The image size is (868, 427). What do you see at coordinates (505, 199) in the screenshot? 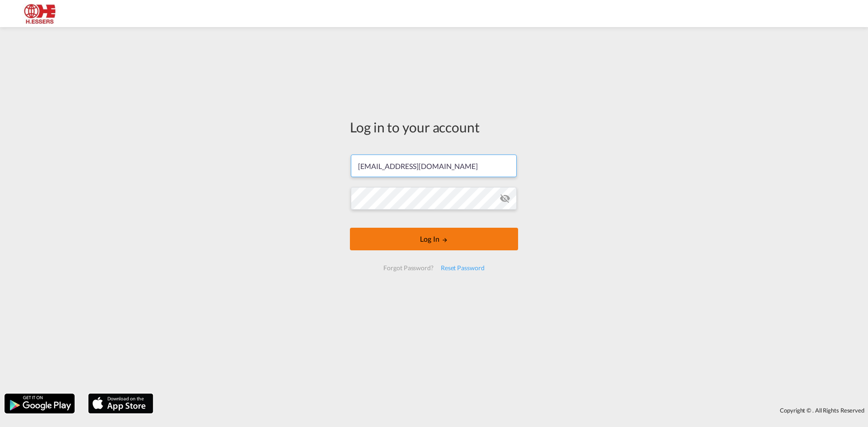
I see `md-icon: icon-eye-off` at bounding box center [505, 199].